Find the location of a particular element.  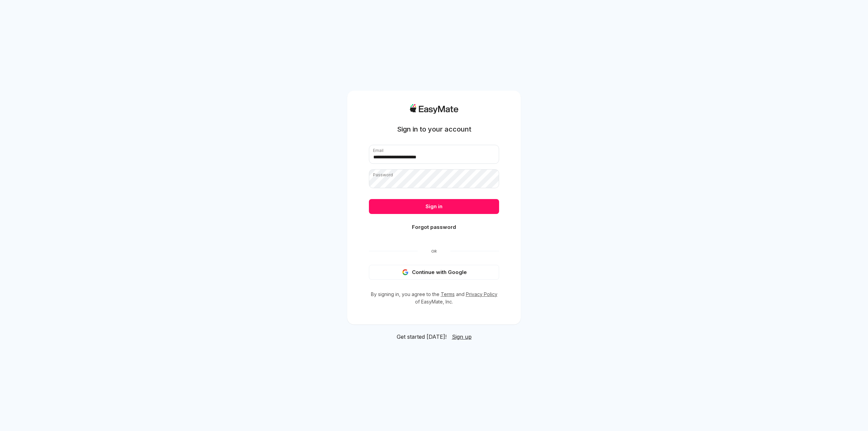

button: Forgot password is located at coordinates (434, 227).